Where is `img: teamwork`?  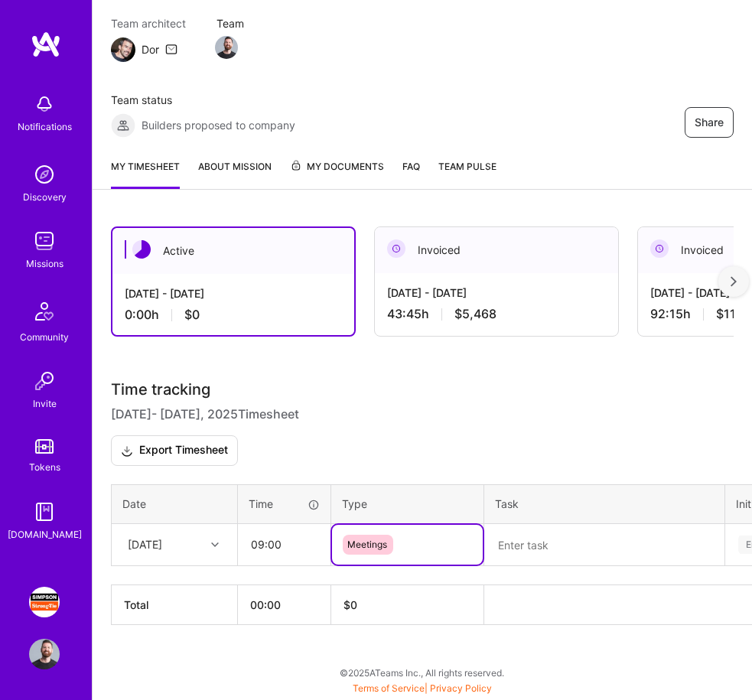
img: teamwork is located at coordinates (44, 241).